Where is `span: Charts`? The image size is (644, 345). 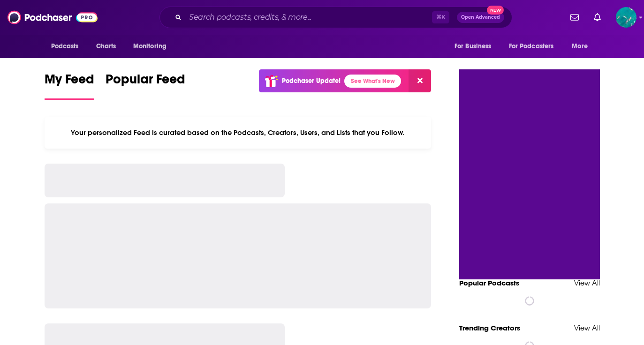
span: Charts is located at coordinates (106, 47).